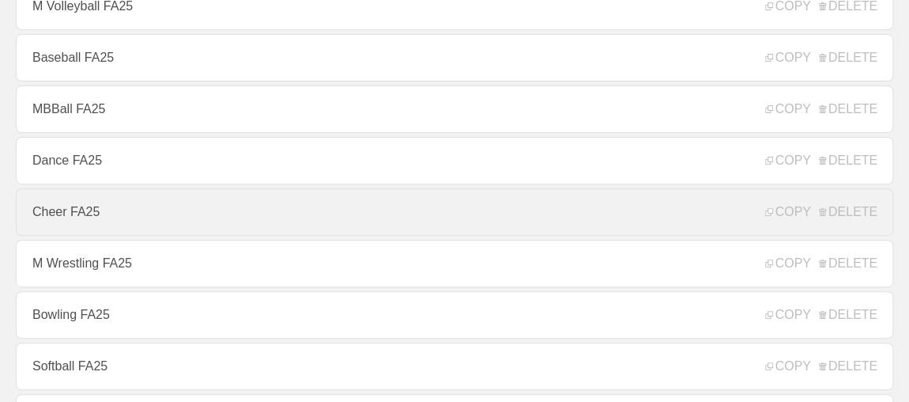 The image size is (909, 402). What do you see at coordinates (454, 58) in the screenshot?
I see `a: Baseball FA25` at bounding box center [454, 58].